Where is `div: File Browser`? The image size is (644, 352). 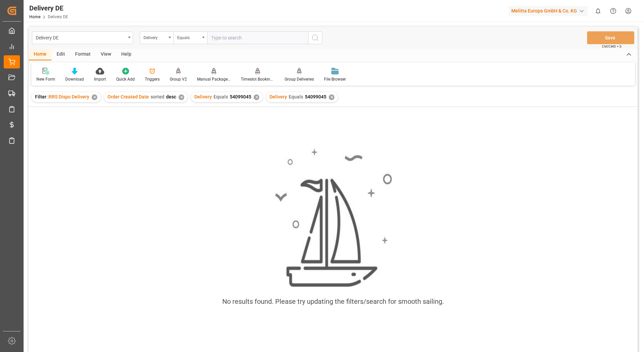 div: File Browser is located at coordinates (335, 79).